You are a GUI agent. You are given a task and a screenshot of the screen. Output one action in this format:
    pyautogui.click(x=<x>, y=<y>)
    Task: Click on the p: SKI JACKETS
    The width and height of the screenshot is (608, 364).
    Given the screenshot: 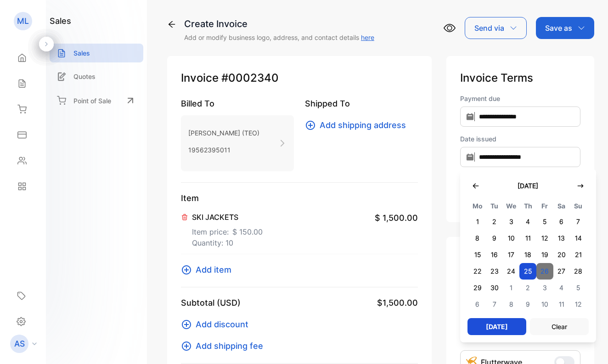 What is the action you would take?
    pyautogui.click(x=227, y=217)
    